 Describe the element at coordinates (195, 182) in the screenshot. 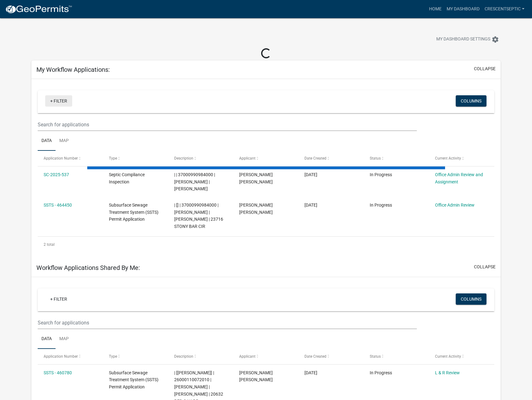

I see `span: | | 37000990984000 | JOHN N CAMERON | KATHRYN M CAMERON` at that location.